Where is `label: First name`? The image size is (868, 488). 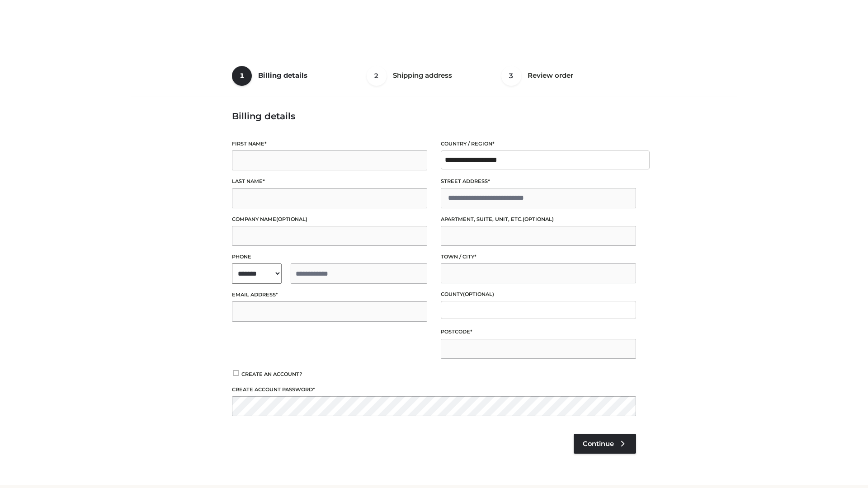 label: First name is located at coordinates (330, 144).